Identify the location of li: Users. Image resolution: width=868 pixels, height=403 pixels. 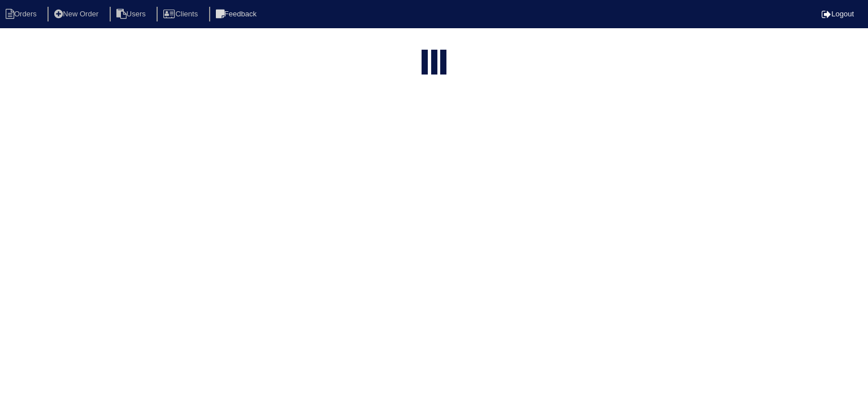
(133, 14).